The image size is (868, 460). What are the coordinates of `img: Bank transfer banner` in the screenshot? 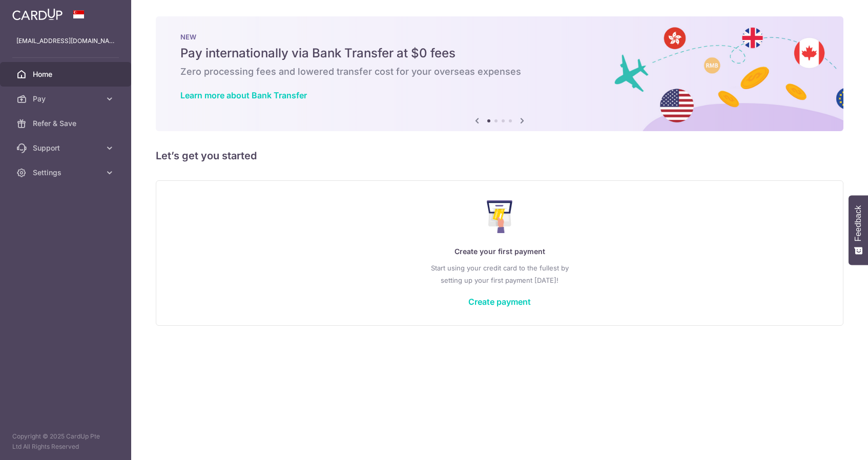 It's located at (500, 74).